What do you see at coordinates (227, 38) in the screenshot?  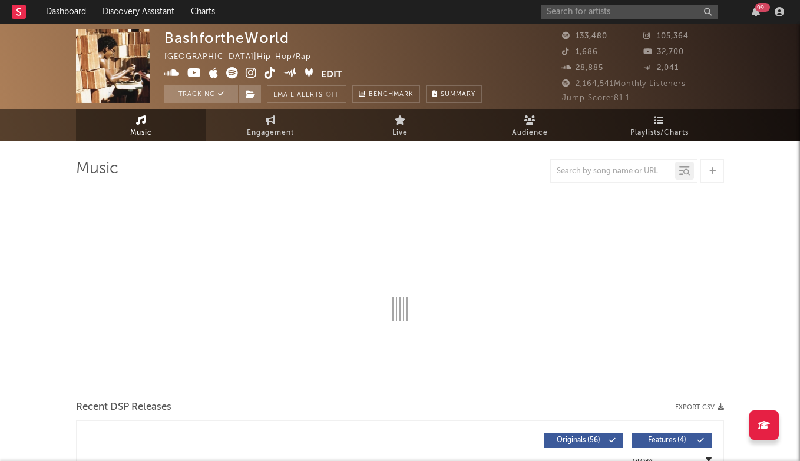 I see `div: BashfortheWorld` at bounding box center [227, 38].